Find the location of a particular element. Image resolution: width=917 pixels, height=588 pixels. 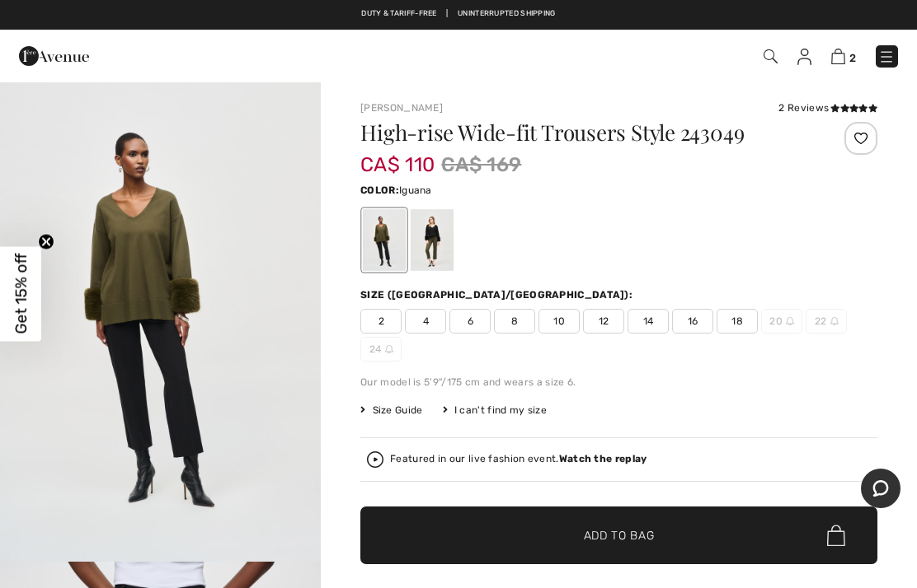

span: 6 is located at coordinates (470, 322).